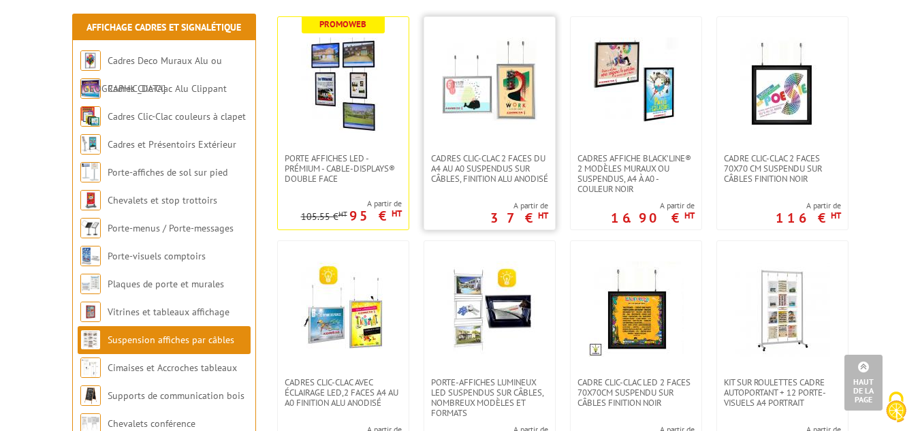 This screenshot has height=431, width=920. I want to click on p: 95 €, so click(375, 216).